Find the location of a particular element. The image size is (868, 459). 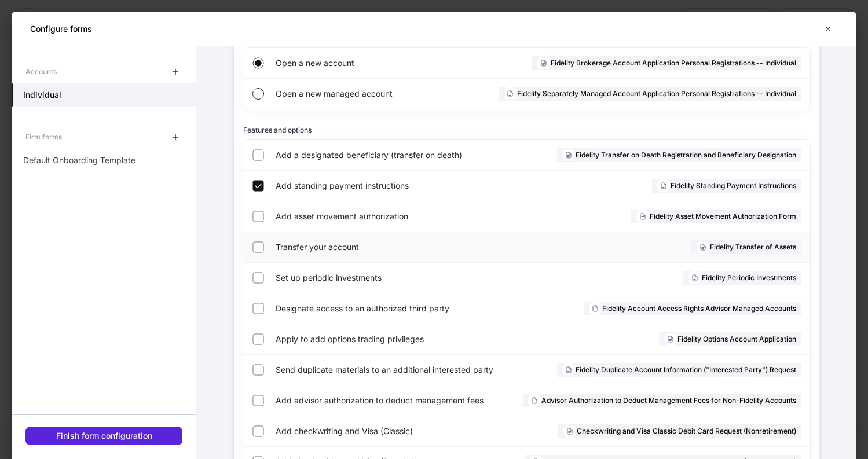

span: Add checkwriting and Visa (Classic) is located at coordinates (376, 431).